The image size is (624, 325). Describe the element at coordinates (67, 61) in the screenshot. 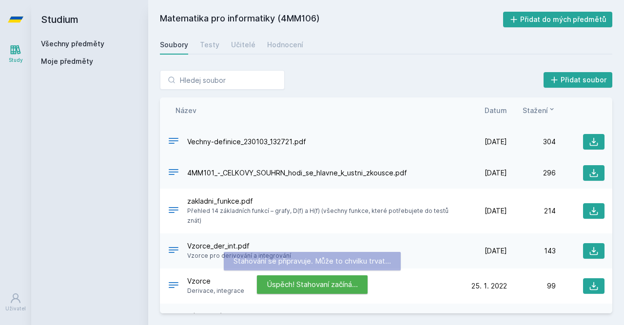

I see `span: Moje předměty` at that location.